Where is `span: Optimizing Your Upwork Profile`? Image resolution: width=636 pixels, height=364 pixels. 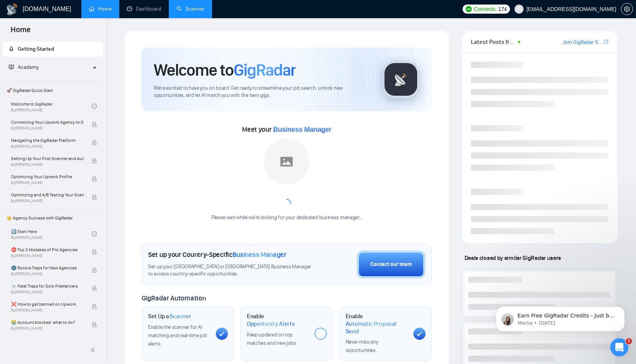 span: Optimizing Your Upwork Profile is located at coordinates (47, 177).